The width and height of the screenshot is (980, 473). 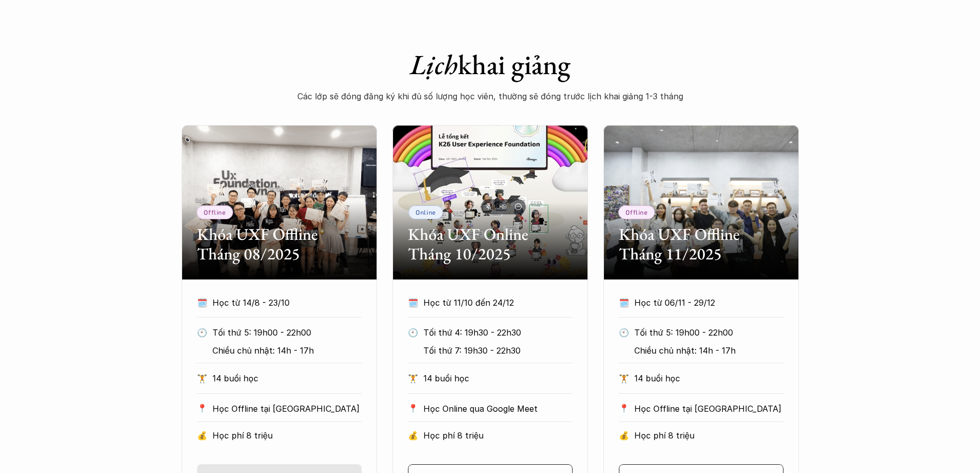 What do you see at coordinates (434, 64) in the screenshot?
I see `em: Lịch` at bounding box center [434, 64].